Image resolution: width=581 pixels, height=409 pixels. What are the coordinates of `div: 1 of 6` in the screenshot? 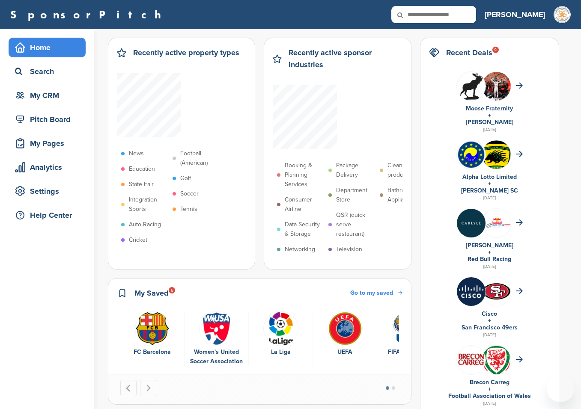 It's located at (152, 339).